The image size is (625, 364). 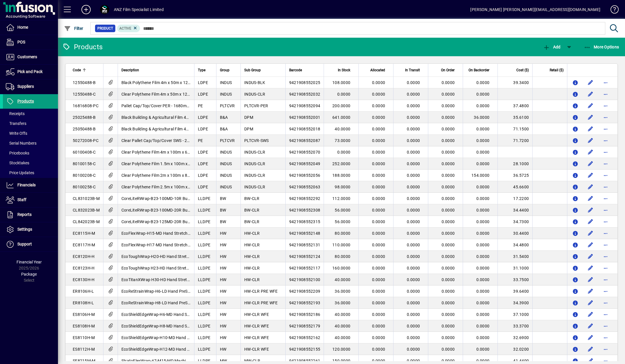 I want to click on span: Staff, so click(x=22, y=199).